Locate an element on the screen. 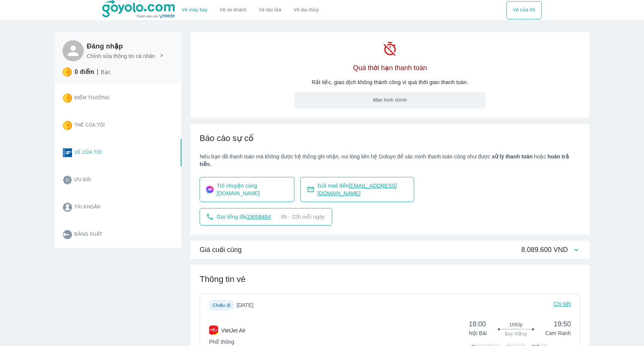 The width and height of the screenshot is (644, 346). a: Vé máy bay is located at coordinates (195, 10).